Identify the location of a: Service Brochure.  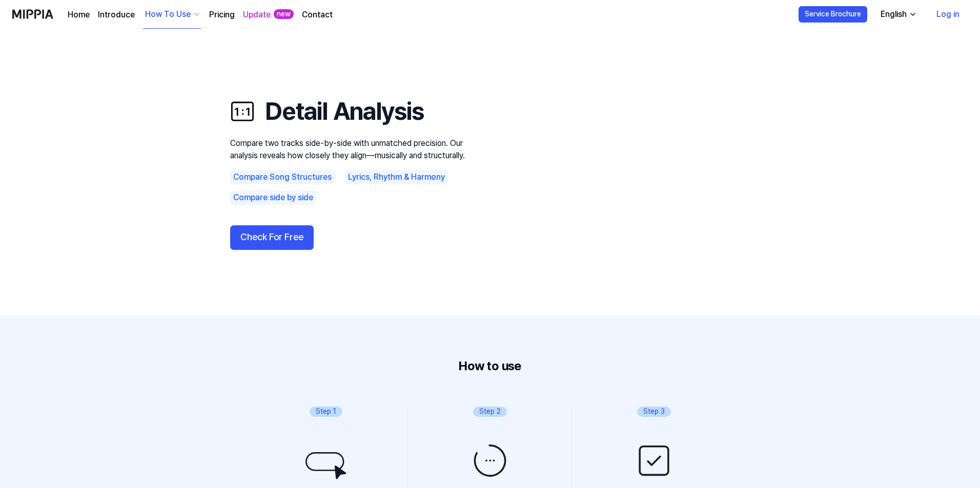
(833, 14).